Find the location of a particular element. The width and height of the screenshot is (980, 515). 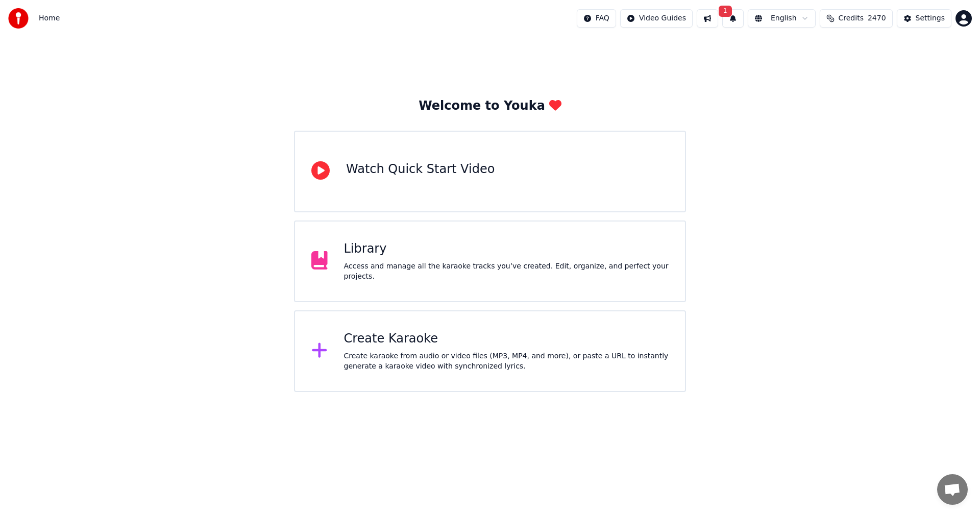

div: Create Karaoke is located at coordinates (507, 339).